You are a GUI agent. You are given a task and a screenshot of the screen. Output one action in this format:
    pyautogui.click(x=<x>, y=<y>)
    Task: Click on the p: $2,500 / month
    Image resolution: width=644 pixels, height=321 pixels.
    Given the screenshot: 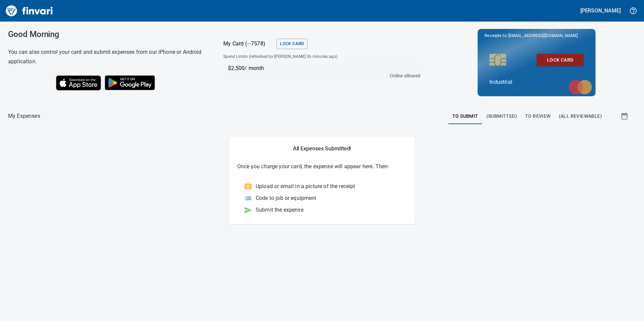 What is the action you would take?
    pyautogui.click(x=323, y=69)
    